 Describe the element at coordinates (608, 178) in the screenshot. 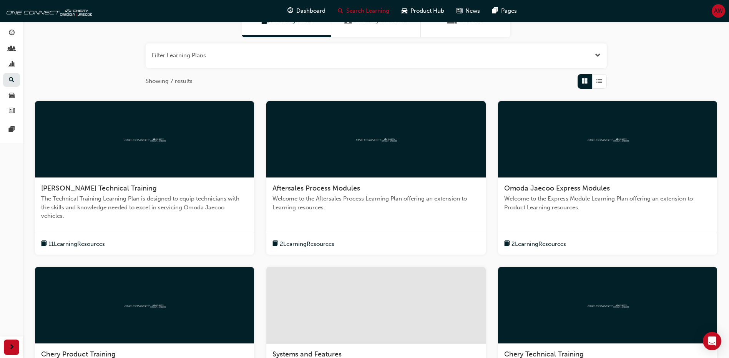

I see `a: oneconnectOmoda Jaecoo Express ModulesWelcome to the Express Module Learning Plan offering an ext...` at that location.